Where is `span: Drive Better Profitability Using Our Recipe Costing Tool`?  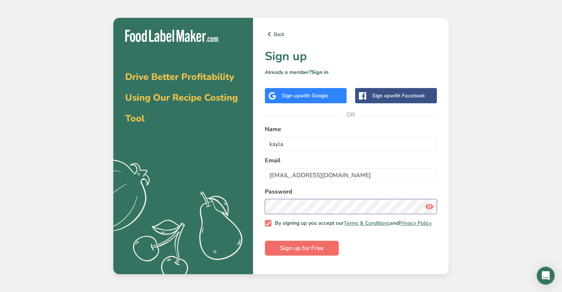 span: Drive Better Profitability Using Our Recipe Costing Tool is located at coordinates (181, 98).